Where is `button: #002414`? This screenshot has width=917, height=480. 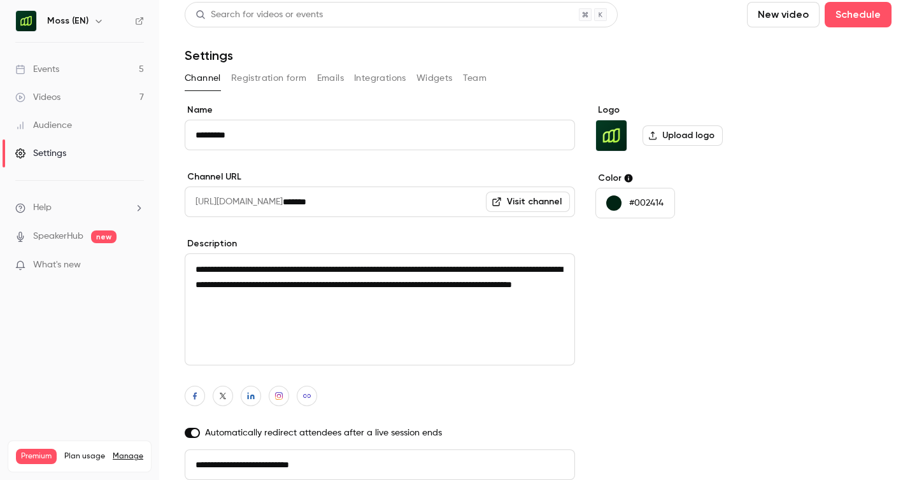
button: #002414 is located at coordinates (635, 203).